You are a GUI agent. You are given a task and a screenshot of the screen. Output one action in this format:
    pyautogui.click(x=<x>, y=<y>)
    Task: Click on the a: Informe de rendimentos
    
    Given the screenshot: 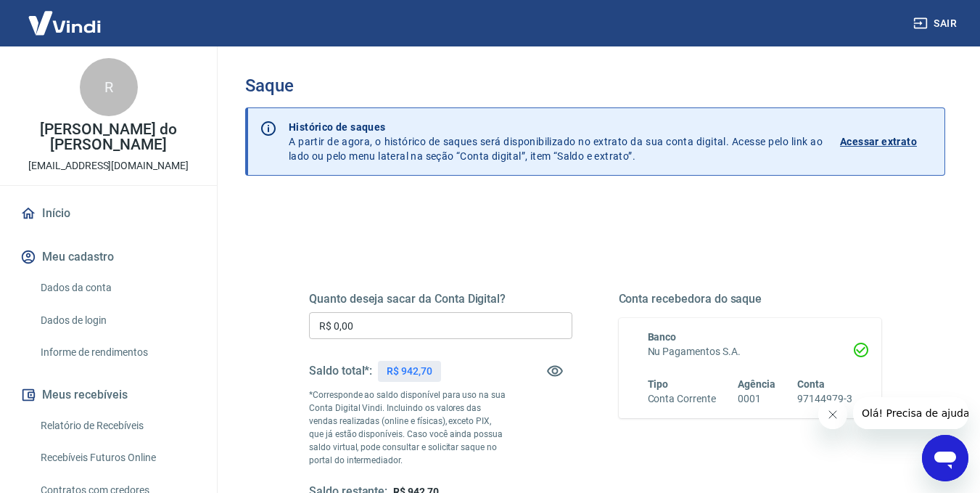 What is the action you would take?
    pyautogui.click(x=117, y=352)
    